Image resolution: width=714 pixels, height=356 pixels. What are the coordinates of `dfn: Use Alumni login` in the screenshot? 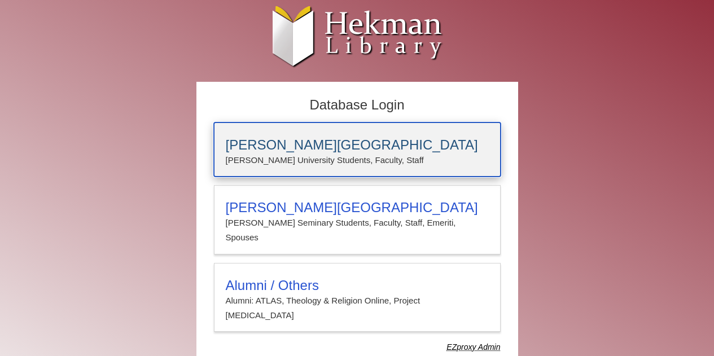 It's located at (473, 347).